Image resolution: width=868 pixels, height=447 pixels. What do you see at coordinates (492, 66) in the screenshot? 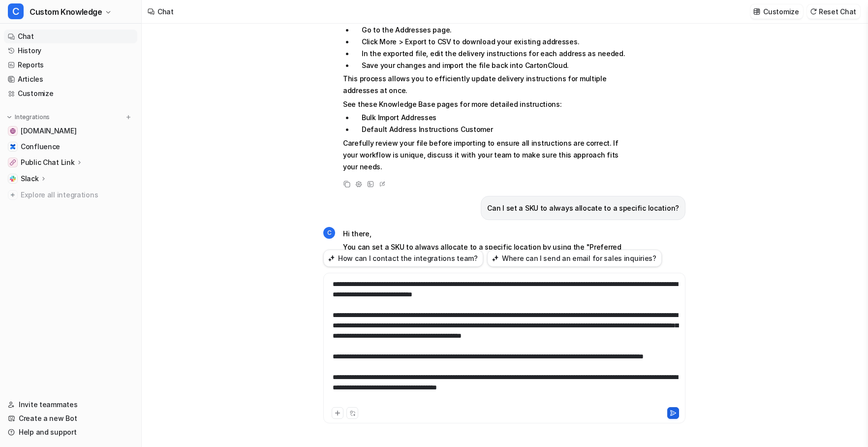
I see `li: Save your changes and import the file back into CartonCloud.` at bounding box center [492, 66].